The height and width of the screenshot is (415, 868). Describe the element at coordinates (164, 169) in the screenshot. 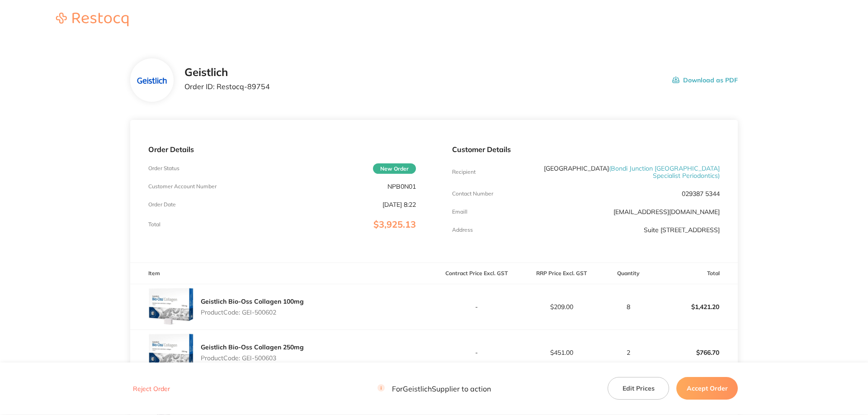

I see `p: Order Status` at that location.